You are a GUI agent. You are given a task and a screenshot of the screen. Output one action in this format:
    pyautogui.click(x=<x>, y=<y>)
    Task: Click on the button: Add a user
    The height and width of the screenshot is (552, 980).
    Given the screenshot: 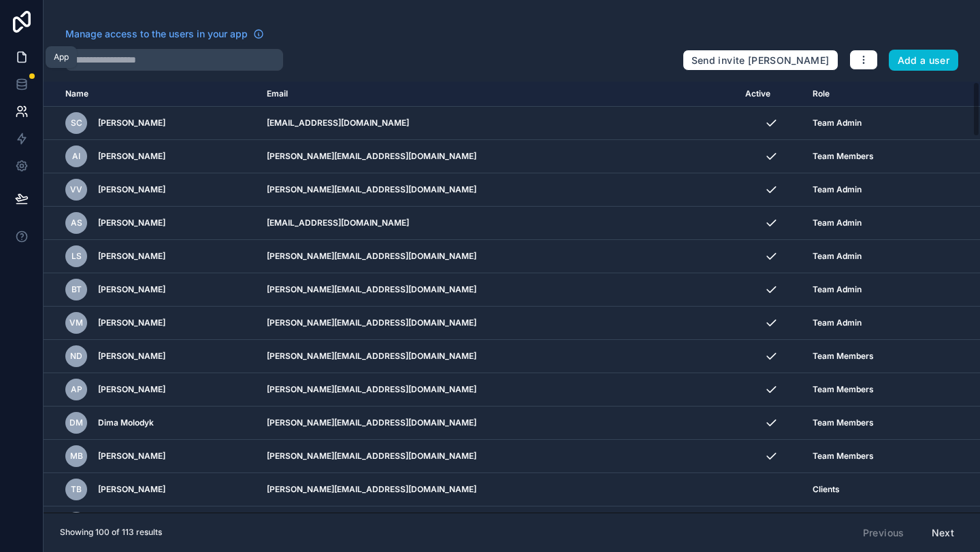 What is the action you would take?
    pyautogui.click(x=923, y=61)
    